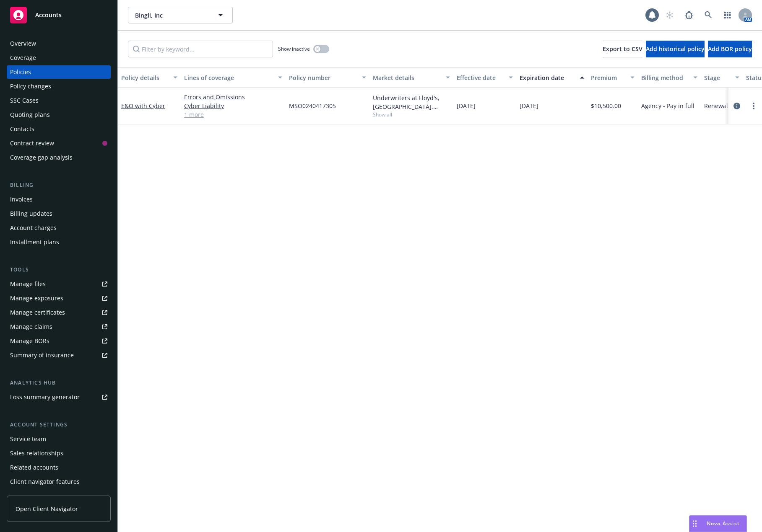 The width and height of the screenshot is (762, 532). I want to click on button: Expiration date, so click(552, 78).